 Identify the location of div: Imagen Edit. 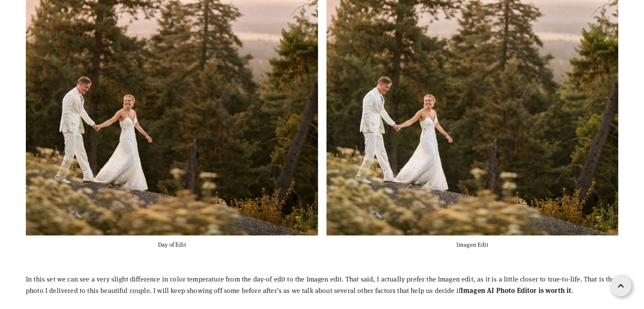
(472, 244).